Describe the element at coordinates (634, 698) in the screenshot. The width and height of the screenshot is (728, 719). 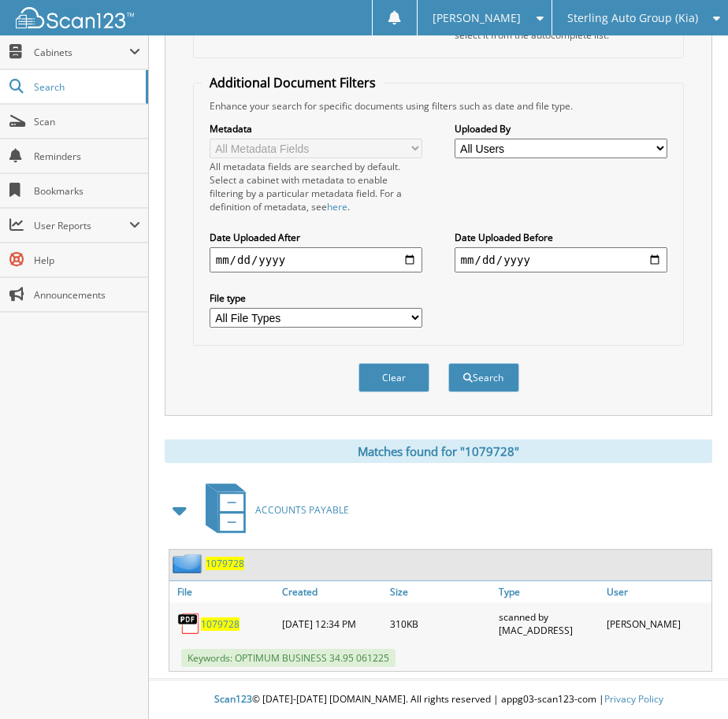
I see `a: Privacy Policy` at that location.